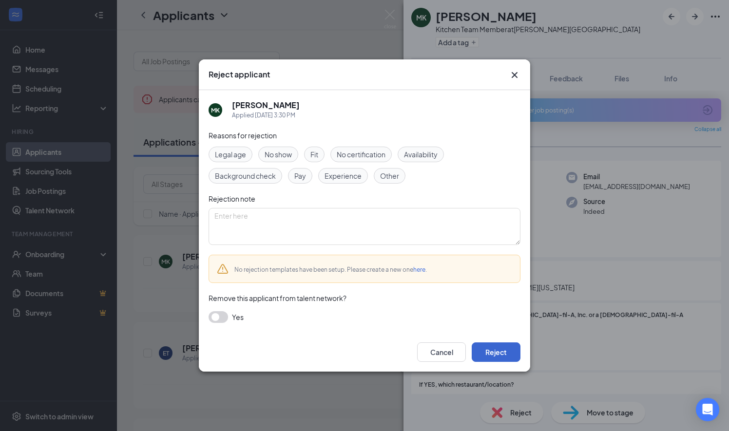 The width and height of the screenshot is (729, 431). I want to click on span: No show, so click(278, 154).